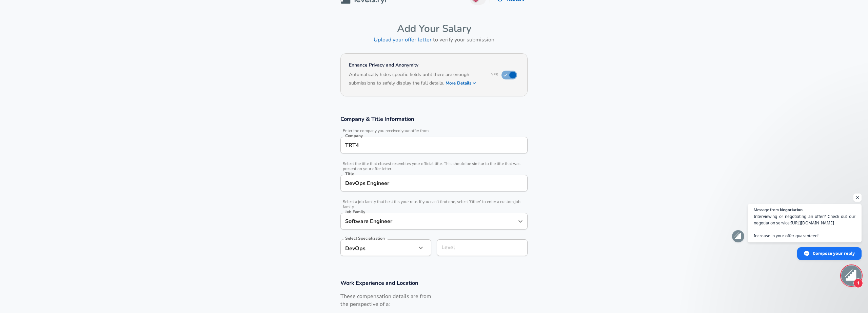 The width and height of the screenshot is (868, 313). Describe the element at coordinates (834, 253) in the screenshot. I see `span: Compose your reply` at that location.